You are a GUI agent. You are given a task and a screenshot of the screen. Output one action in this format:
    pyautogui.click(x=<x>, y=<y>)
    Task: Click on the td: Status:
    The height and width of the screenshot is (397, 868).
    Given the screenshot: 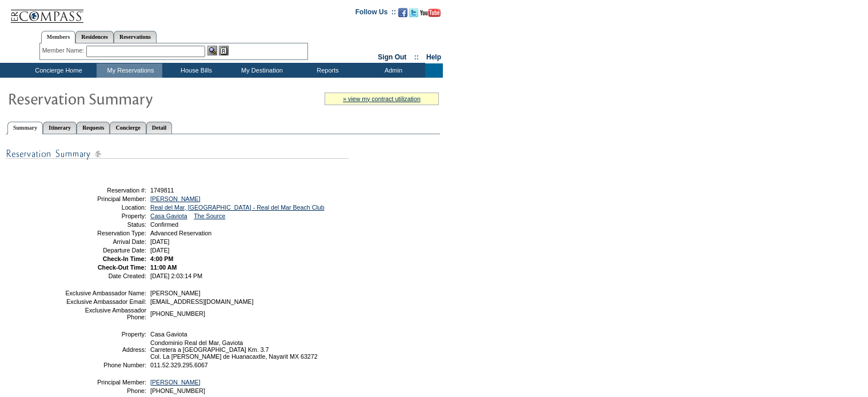 What is the action you would take?
    pyautogui.click(x=105, y=224)
    